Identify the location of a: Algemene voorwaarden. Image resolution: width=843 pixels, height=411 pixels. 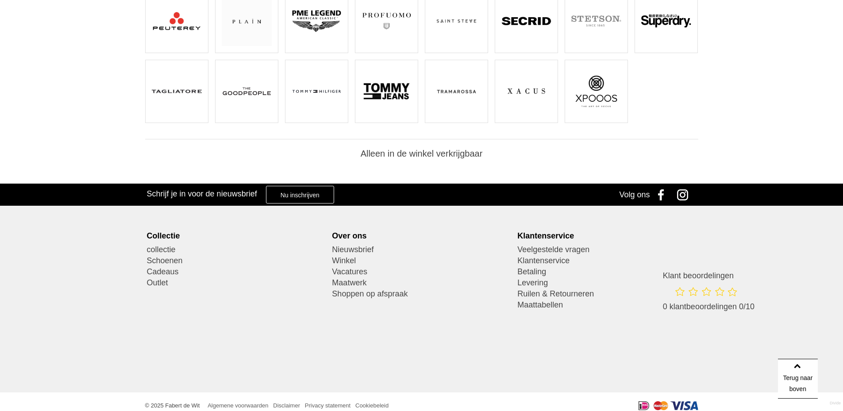
(238, 405).